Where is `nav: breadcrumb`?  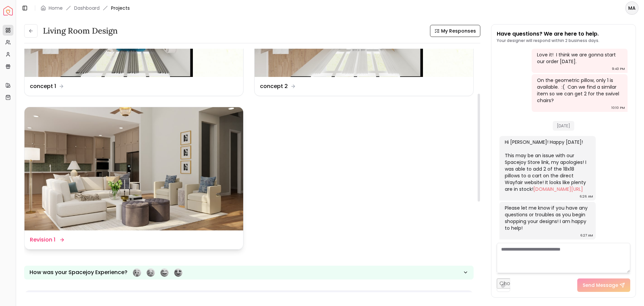 nav: breadcrumb is located at coordinates (85, 8).